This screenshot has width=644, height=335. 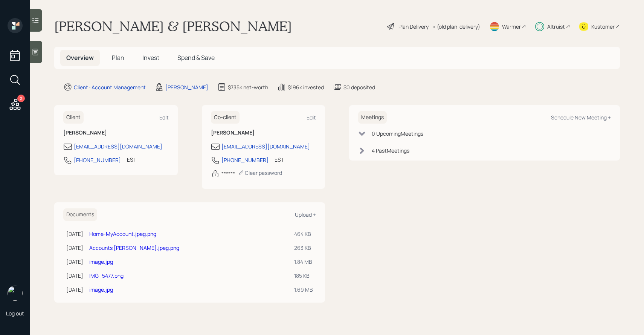 What do you see at coordinates (359, 87) in the screenshot?
I see `div: $0 deposited` at bounding box center [359, 87].